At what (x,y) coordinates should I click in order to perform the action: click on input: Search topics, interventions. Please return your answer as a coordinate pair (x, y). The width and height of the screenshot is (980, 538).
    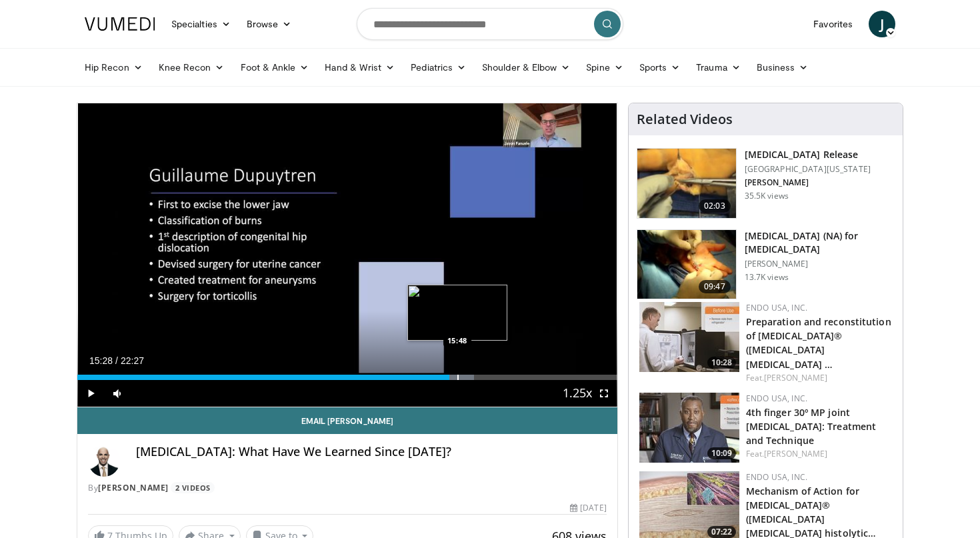
    Looking at the image, I should click on (490, 24).